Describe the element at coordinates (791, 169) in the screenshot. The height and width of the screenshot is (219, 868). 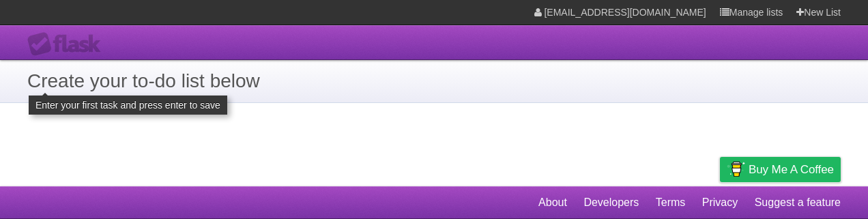
I see `span: Buy me a coffee` at that location.